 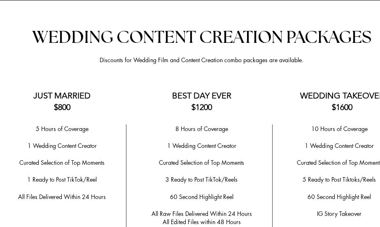 What do you see at coordinates (202, 101) in the screenshot?
I see `span: BEST DAY EVER $1200` at bounding box center [202, 101].